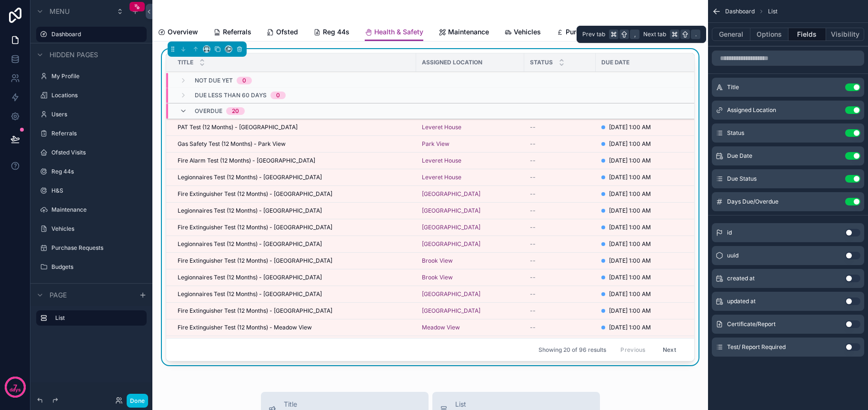 This screenshot has width=868, height=410. I want to click on a: Purchase requests, so click(590, 33).